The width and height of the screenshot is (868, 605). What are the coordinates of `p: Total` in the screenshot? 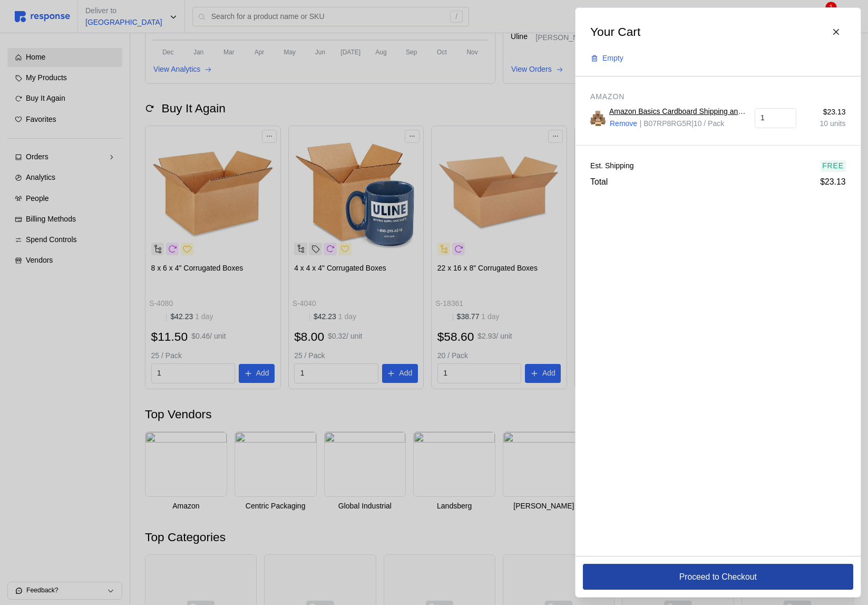 It's located at (599, 181).